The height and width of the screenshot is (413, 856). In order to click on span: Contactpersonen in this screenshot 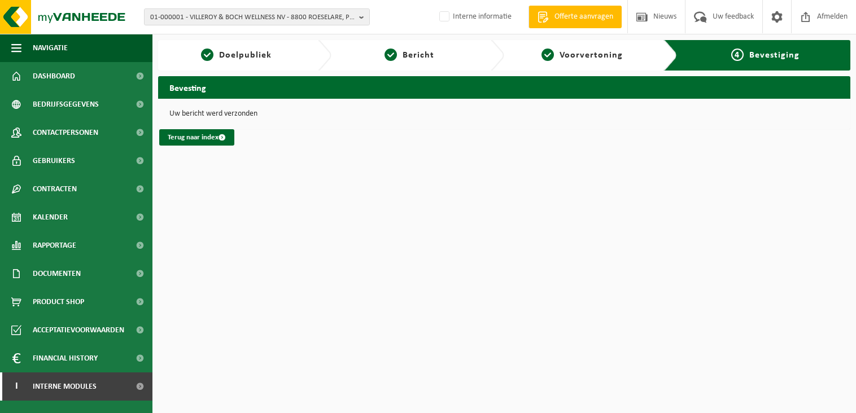, I will do `click(66, 133)`.